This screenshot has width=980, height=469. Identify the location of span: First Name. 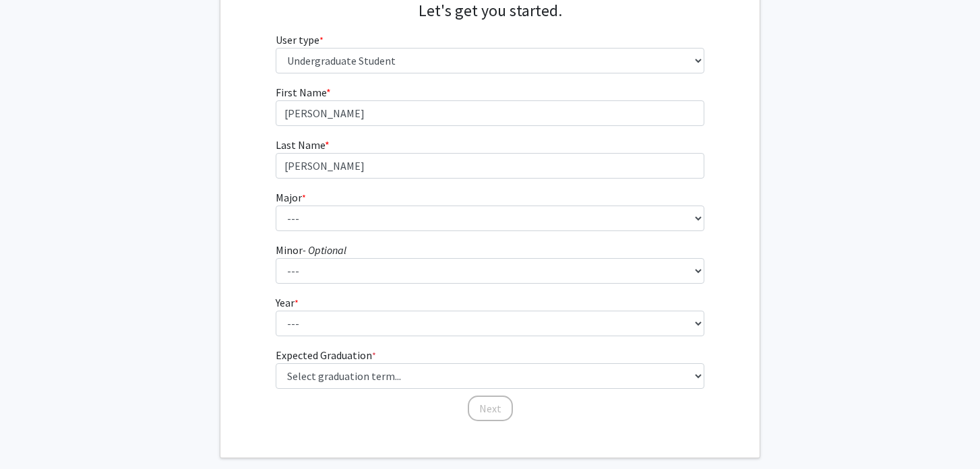
(301, 92).